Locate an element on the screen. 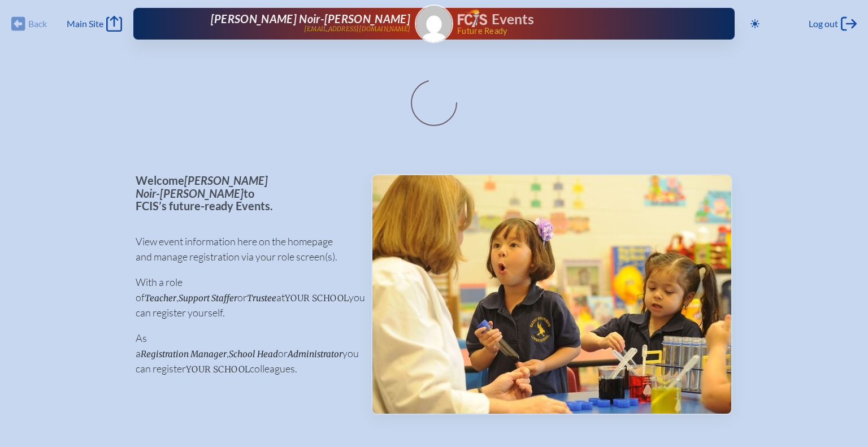 This screenshot has width=868, height=447. a: Gravatar is located at coordinates (434, 24).